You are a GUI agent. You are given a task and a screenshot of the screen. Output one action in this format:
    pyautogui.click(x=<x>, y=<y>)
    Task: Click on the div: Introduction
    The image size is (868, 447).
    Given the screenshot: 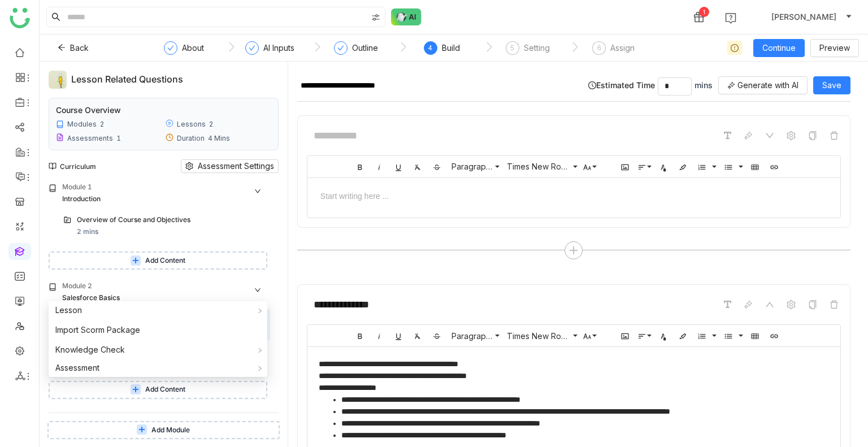 What is the action you would take?
    pyautogui.click(x=154, y=199)
    